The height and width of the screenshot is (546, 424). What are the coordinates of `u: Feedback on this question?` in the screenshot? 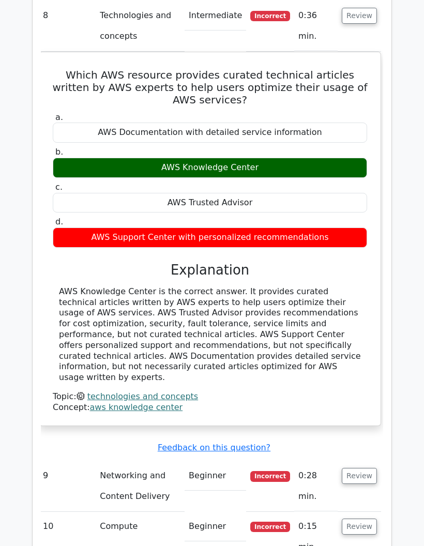 It's located at (214, 448).